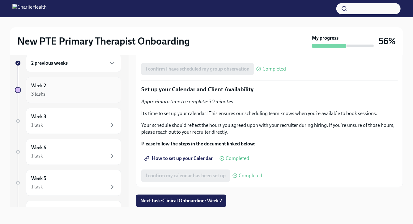  What do you see at coordinates (270, 89) in the screenshot?
I see `p: Set up your Calendar and Client Availability` at bounding box center [270, 89].